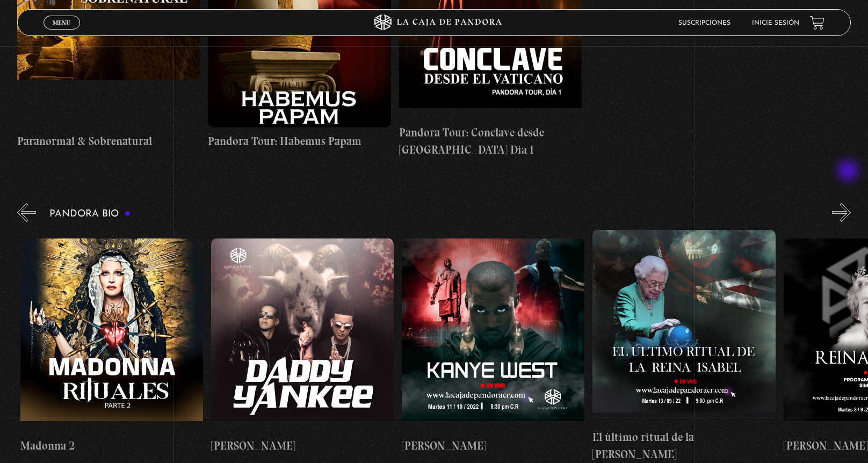 This screenshot has width=868, height=463. What do you see at coordinates (704, 23) in the screenshot?
I see `a: Suscripciones` at bounding box center [704, 23].